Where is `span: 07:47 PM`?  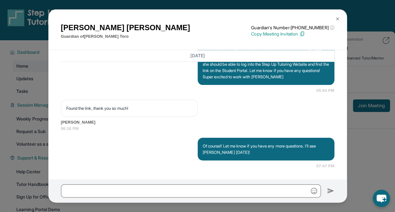 span: 07:47 PM is located at coordinates (325, 166).